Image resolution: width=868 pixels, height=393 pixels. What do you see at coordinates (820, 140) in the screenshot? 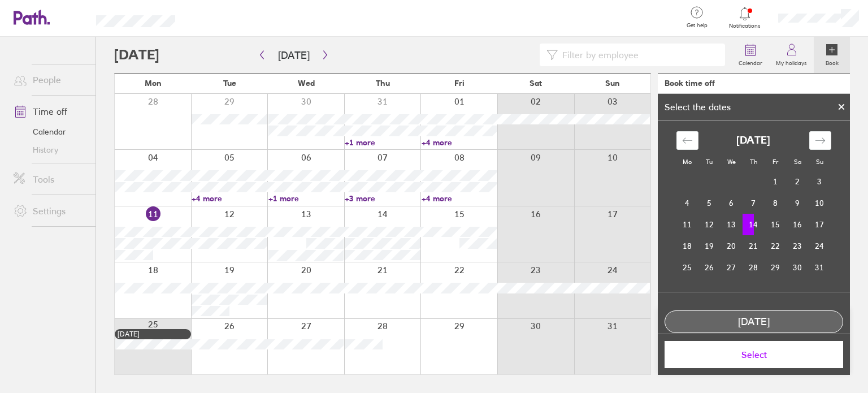
I see `div: Move forward to switch to the next month.` at bounding box center [820, 140].